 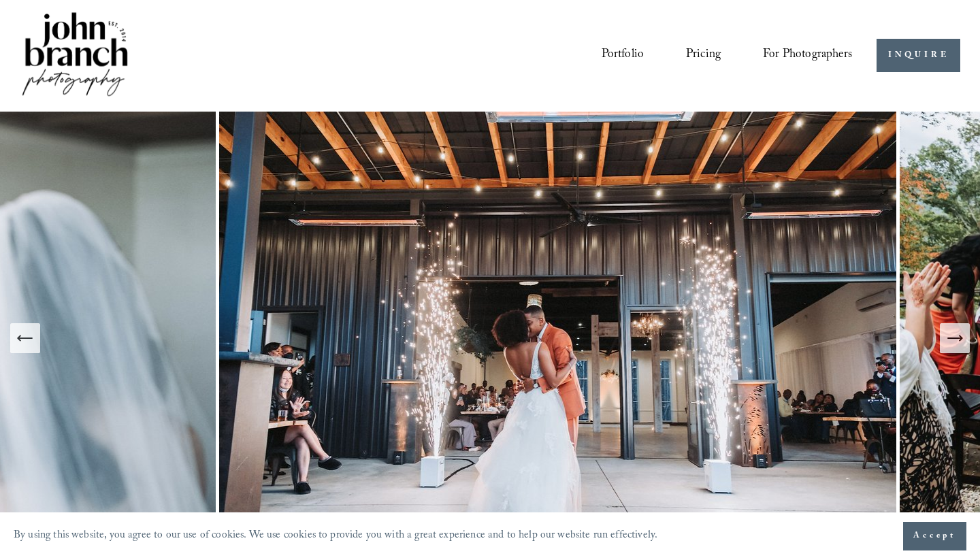 I want to click on a: INQUIRE, so click(x=918, y=56).